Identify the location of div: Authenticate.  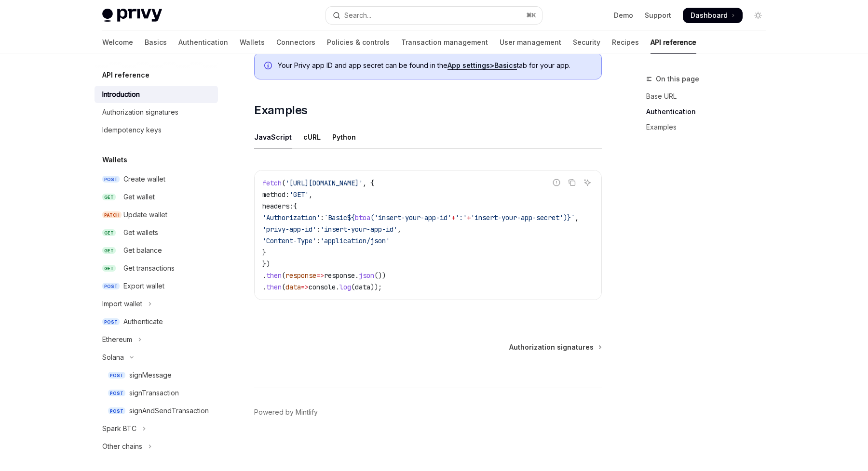
(143, 322).